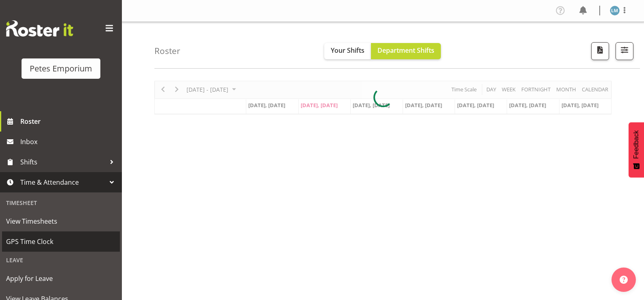  Describe the element at coordinates (168, 50) in the screenshot. I see `h4: Roster` at that location.